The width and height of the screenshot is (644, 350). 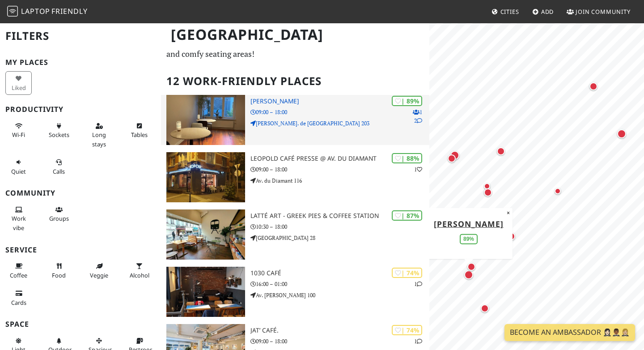 What do you see at coordinates (139, 270) in the screenshot?
I see `button: Alcohol` at bounding box center [139, 270].